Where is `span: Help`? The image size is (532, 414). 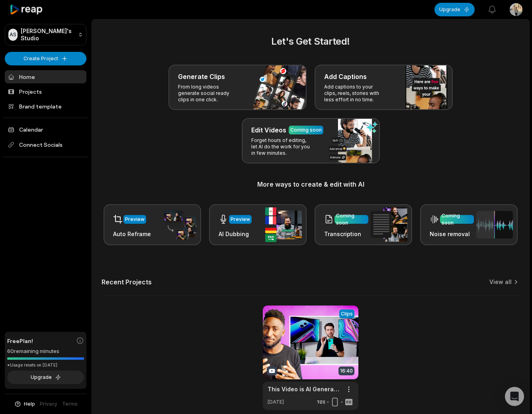
span: Help is located at coordinates (29, 404).